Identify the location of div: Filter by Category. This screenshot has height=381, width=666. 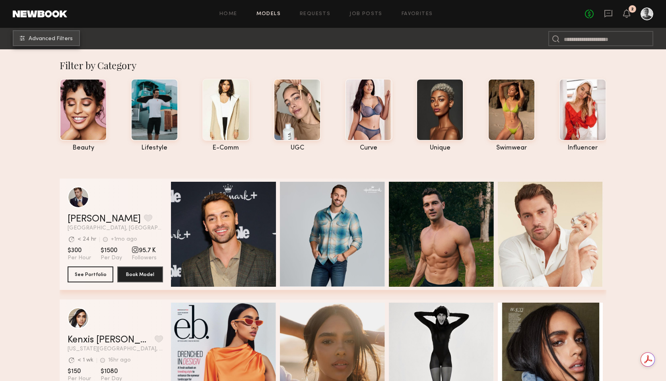
(333, 65).